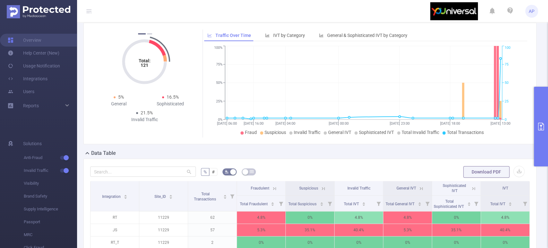  What do you see at coordinates (507, 101) in the screenshot?
I see `tspan: 25` at bounding box center [507, 101].